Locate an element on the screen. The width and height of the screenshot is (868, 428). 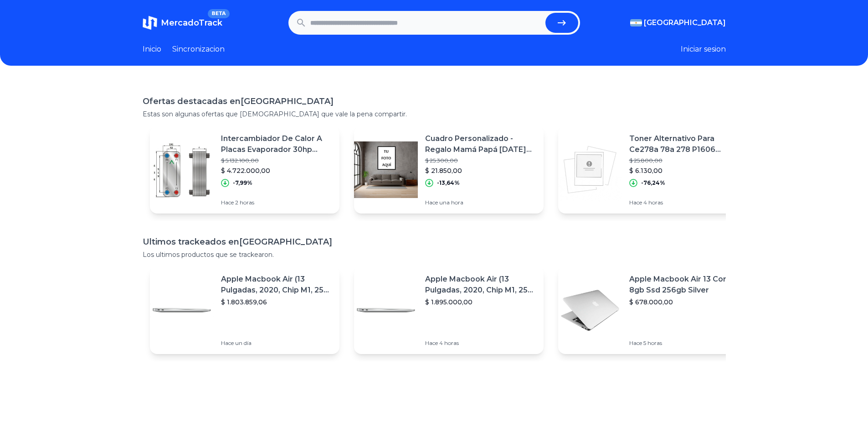
p: $ 25.300,00 is located at coordinates (481, 161).